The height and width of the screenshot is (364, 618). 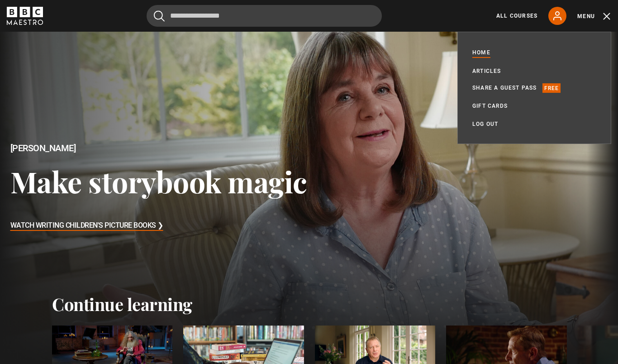 What do you see at coordinates (25, 16) in the screenshot?
I see `svg: BBC Maestro` at bounding box center [25, 16].